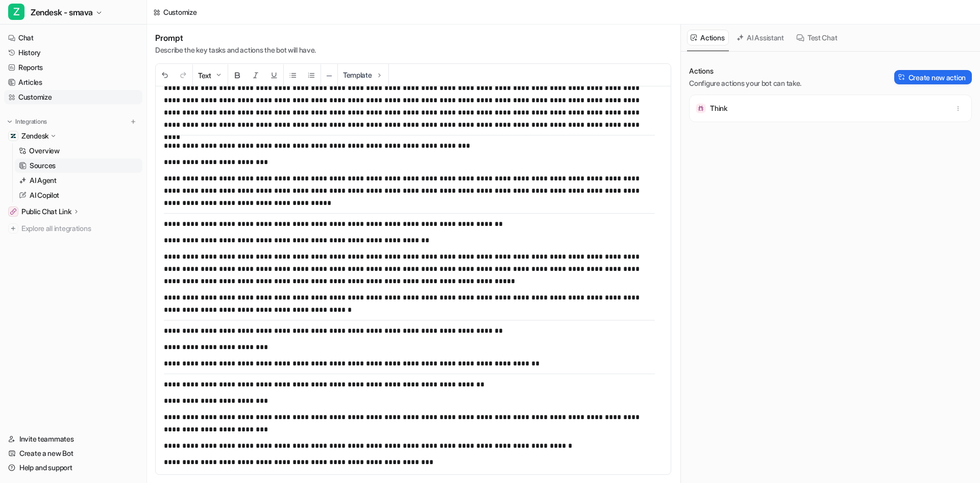  Describe the element at coordinates (745, 84) in the screenshot. I see `p: Configure actions your bot can take.` at that location.